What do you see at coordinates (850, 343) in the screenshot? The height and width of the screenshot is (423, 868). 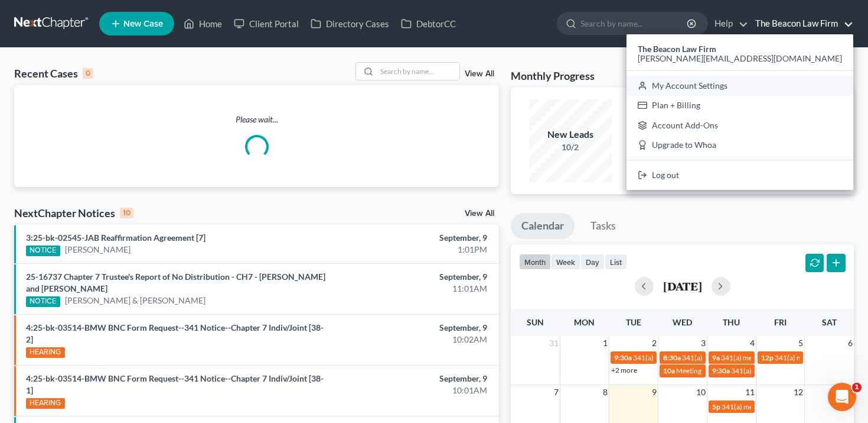 I see `span: 6` at bounding box center [850, 343].